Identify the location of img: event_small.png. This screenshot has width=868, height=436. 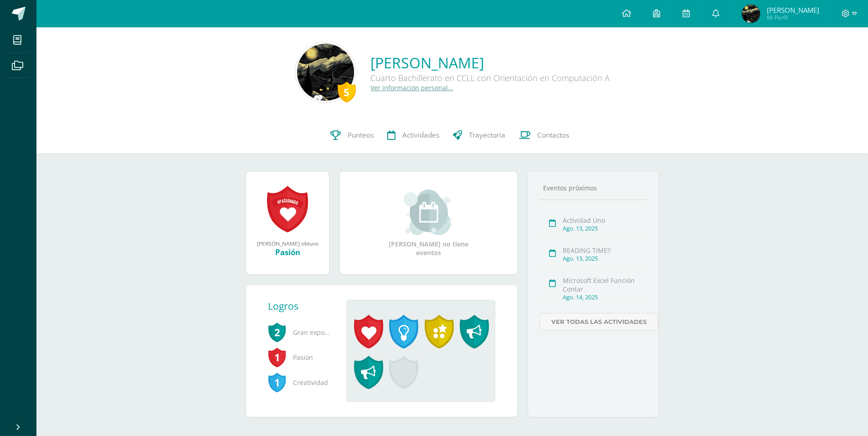
(428, 212).